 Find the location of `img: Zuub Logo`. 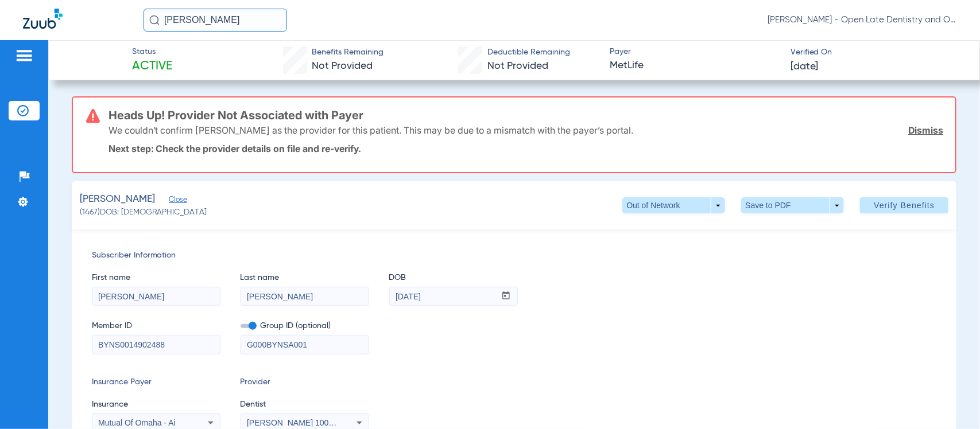

img: Zuub Logo is located at coordinates (43, 18).